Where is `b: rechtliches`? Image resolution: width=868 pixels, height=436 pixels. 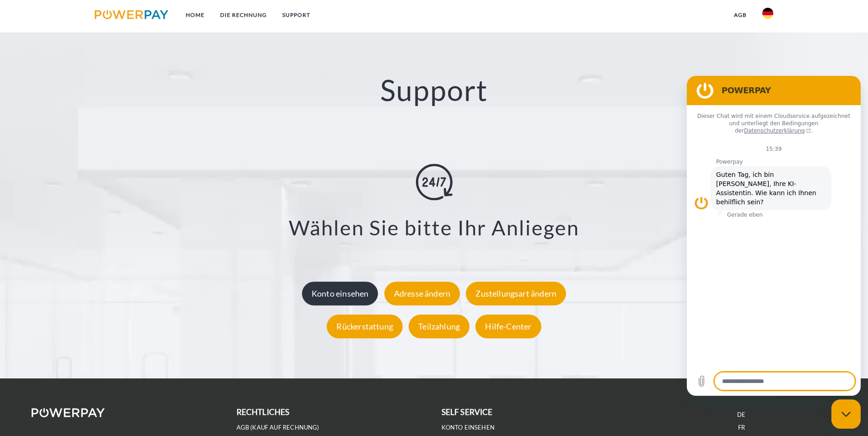 b: rechtliches is located at coordinates (263, 412).